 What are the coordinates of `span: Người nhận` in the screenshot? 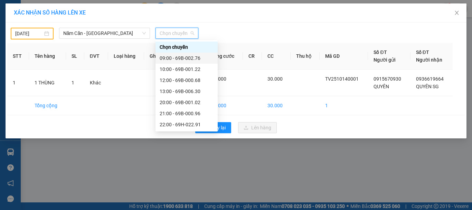 It's located at (429, 60).